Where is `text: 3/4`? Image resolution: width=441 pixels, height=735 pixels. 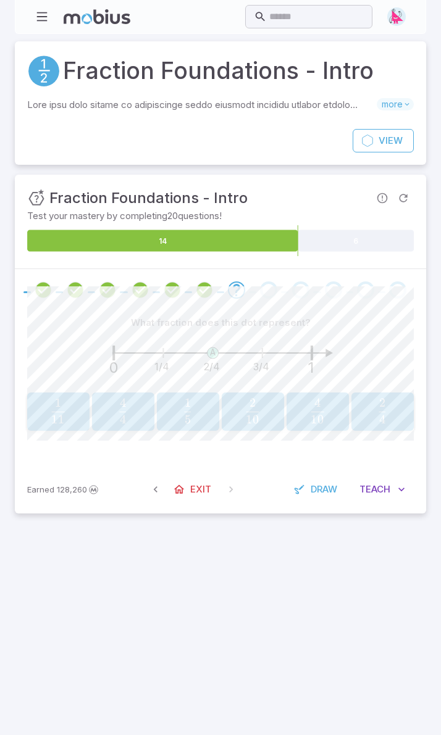
text: 3/4 is located at coordinates (261, 367).